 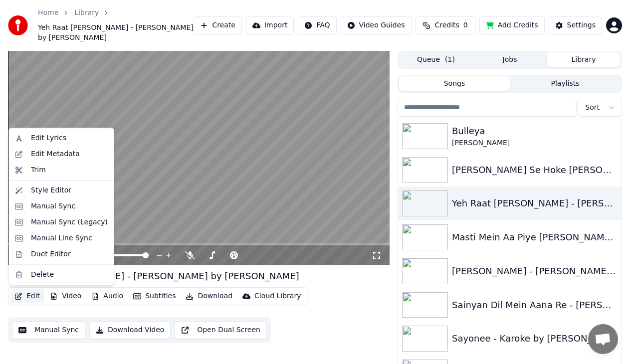 I want to click on div: Settings, so click(x=582, y=25).